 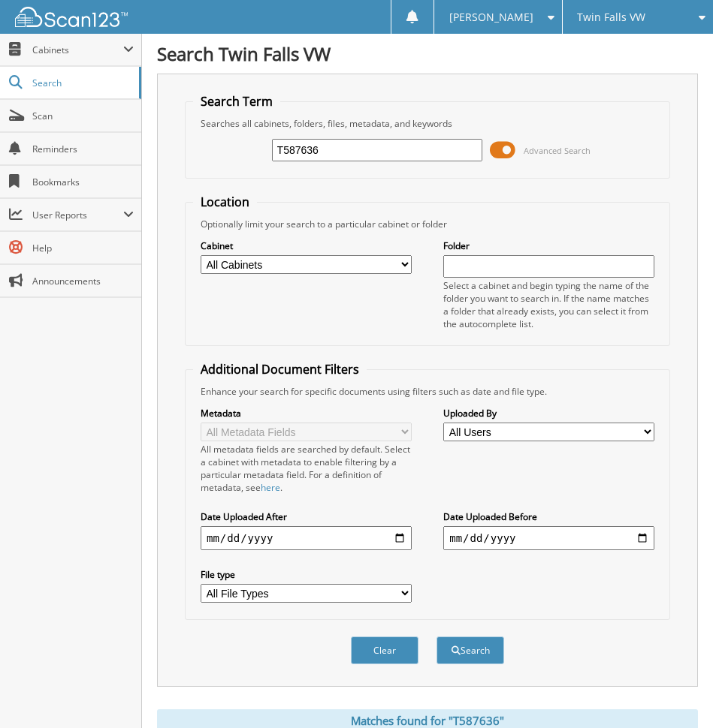 I want to click on legend: Search Term, so click(x=237, y=101).